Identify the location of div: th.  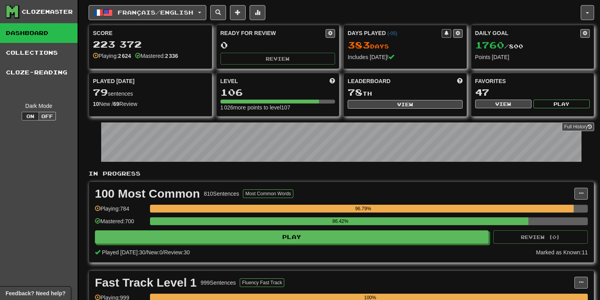
(405, 93).